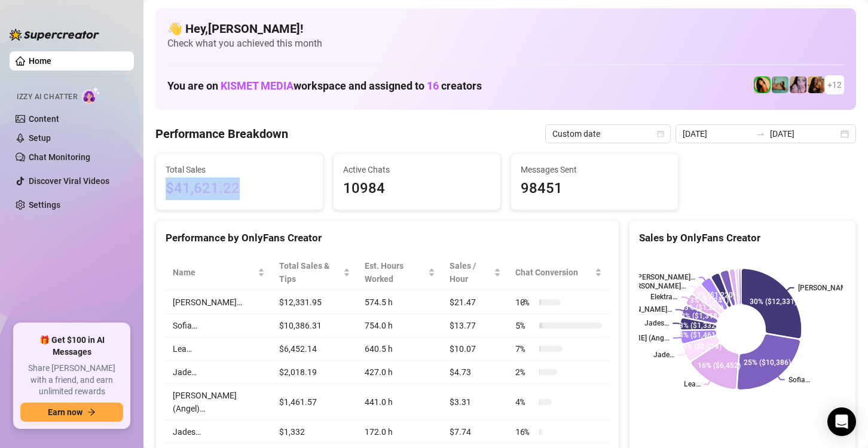 The width and height of the screenshot is (868, 448). What do you see at coordinates (476, 372) in the screenshot?
I see `td: $4.73` at bounding box center [476, 372].